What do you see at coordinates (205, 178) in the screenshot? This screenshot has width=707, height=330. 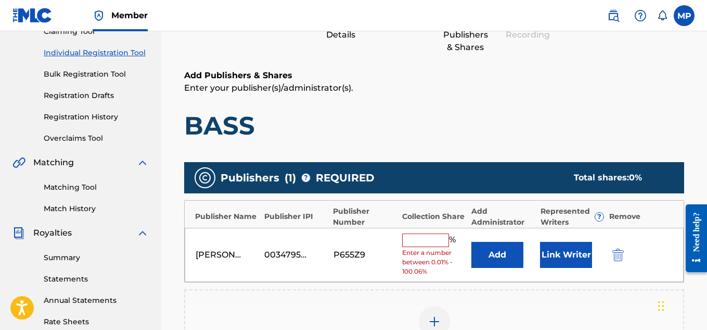 I see `img: publishers` at bounding box center [205, 178].